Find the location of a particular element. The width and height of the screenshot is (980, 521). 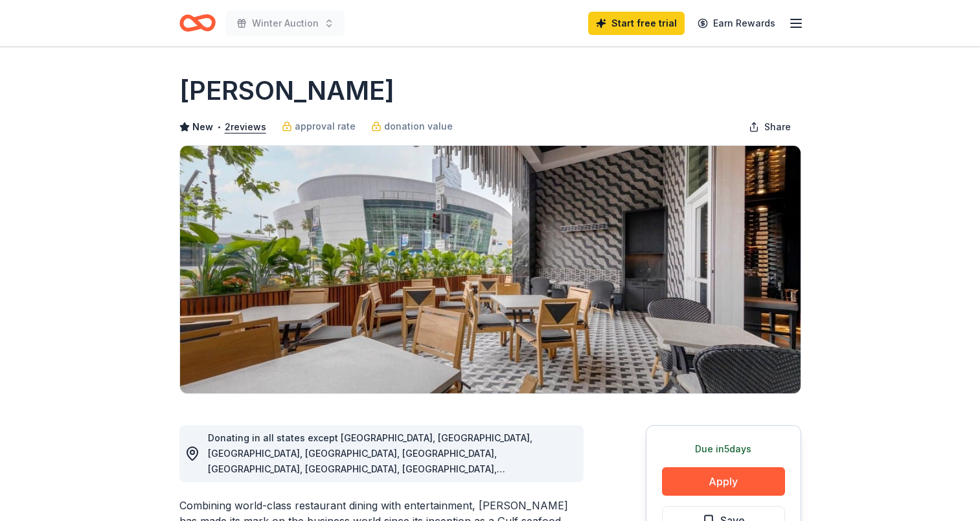

a: approval rate is located at coordinates (318, 127).